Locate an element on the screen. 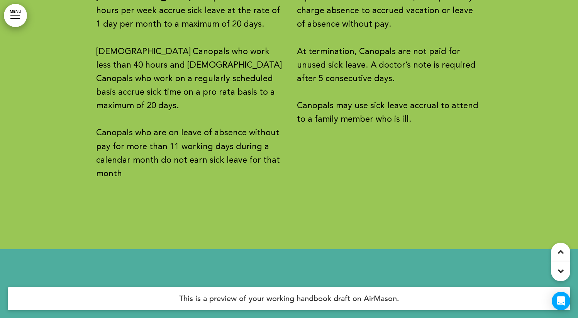  p: Canopals may use sick leave accrual to attend to a family member who is ill. is located at coordinates (390, 113).